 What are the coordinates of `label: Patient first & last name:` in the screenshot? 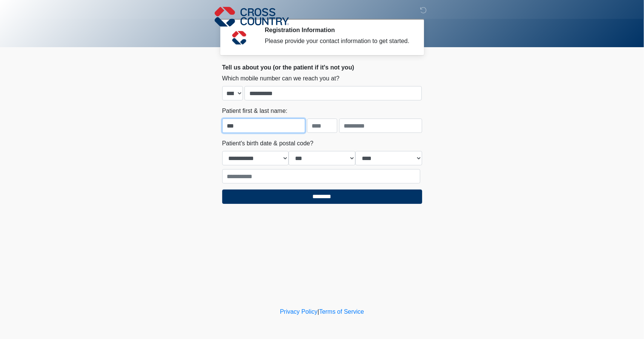 It's located at (255, 111).